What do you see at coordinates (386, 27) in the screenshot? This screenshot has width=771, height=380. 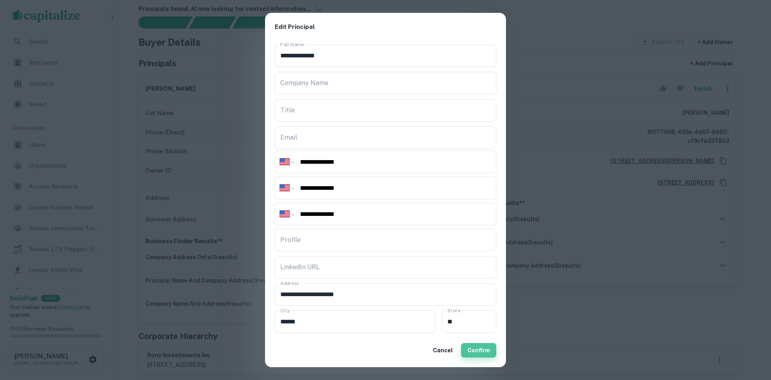 I see `h2: Edit Principal` at bounding box center [386, 27].